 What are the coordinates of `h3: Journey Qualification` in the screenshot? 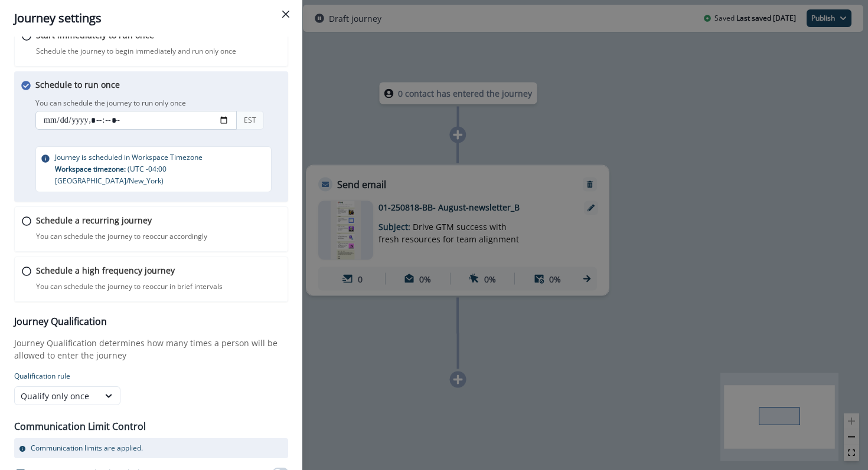 It's located at (151, 321).